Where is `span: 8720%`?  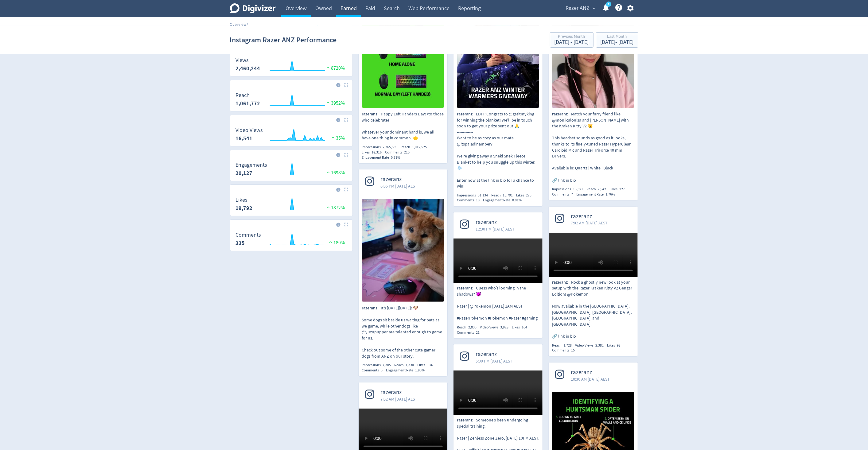
span: 8720% is located at coordinates (335, 68).